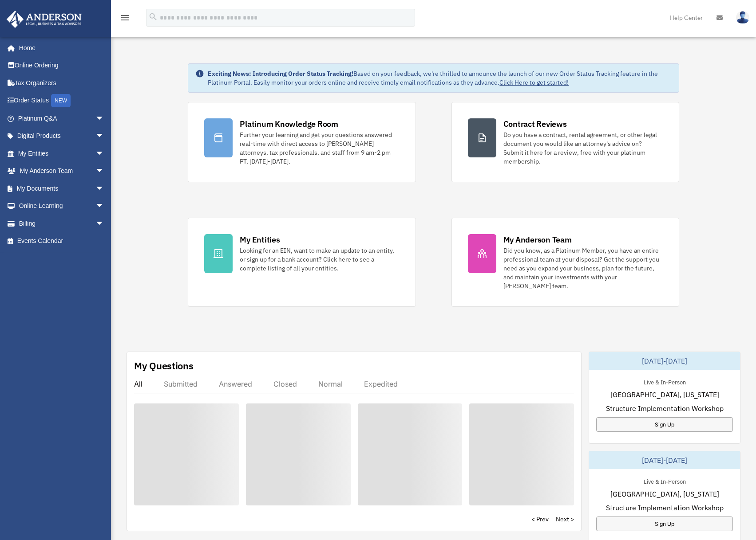 This screenshot has width=756, height=540. I want to click on a: < Prev, so click(540, 519).